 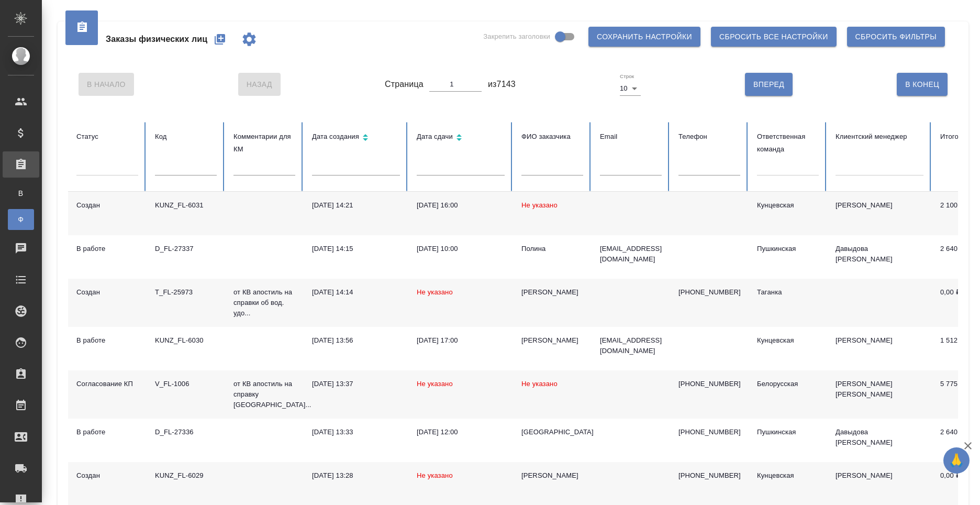 What do you see at coordinates (186, 205) in the screenshot?
I see `div: KUNZ_FL-6031` at bounding box center [186, 205].